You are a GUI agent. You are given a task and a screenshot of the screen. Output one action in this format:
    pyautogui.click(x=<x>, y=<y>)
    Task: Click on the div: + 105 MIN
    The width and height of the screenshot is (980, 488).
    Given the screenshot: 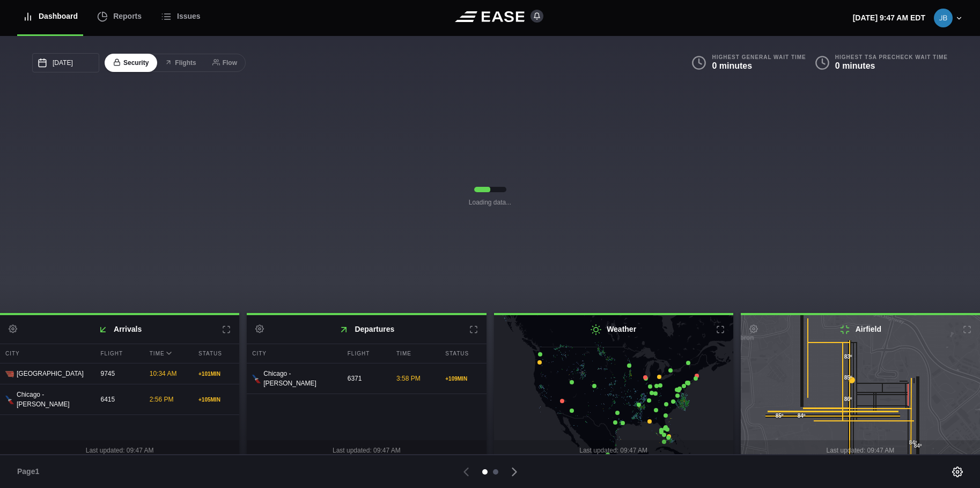 What is the action you would take?
    pyautogui.click(x=216, y=399)
    